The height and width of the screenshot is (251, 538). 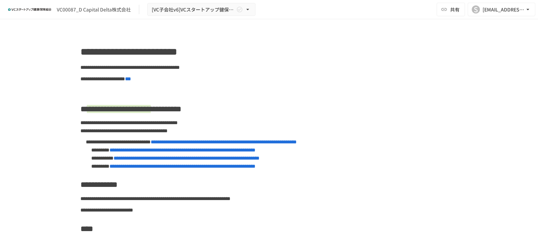 What do you see at coordinates (94, 9) in the screenshot?
I see `div: VC00087_D Capital Delta株式会社` at bounding box center [94, 9].